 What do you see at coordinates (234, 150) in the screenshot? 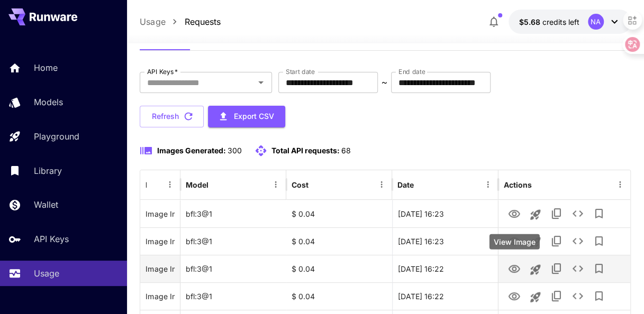
I see `span: 300` at bounding box center [234, 150].